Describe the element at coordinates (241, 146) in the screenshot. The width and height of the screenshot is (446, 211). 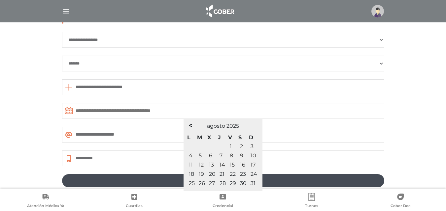
I see `a: 2` at that location.